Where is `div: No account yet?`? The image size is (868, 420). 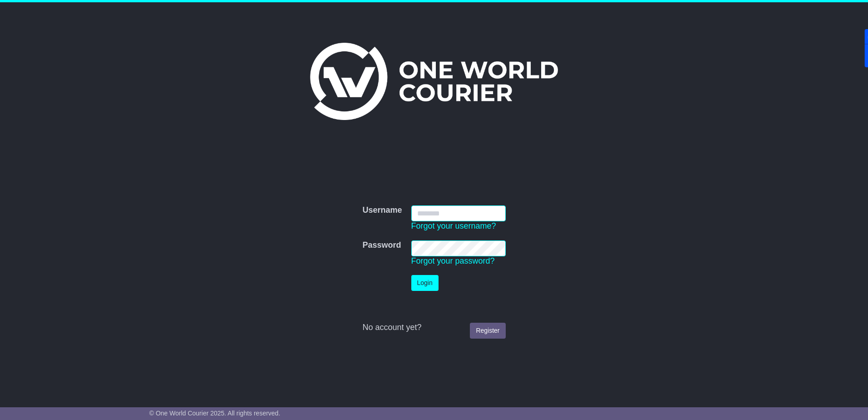
div: No account yet? is located at coordinates (434, 328).